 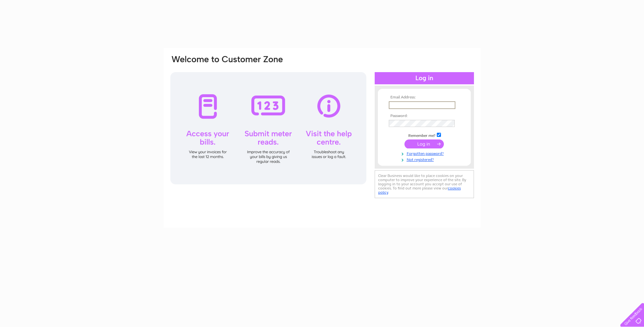 What do you see at coordinates (424, 97) in the screenshot?
I see `th: Email Address:` at bounding box center [424, 97].